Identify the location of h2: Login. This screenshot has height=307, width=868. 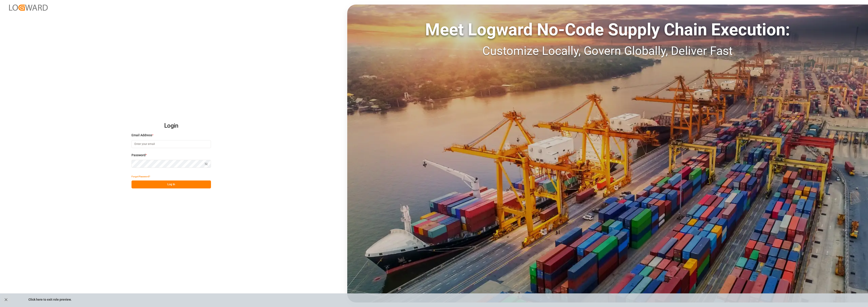
(171, 126).